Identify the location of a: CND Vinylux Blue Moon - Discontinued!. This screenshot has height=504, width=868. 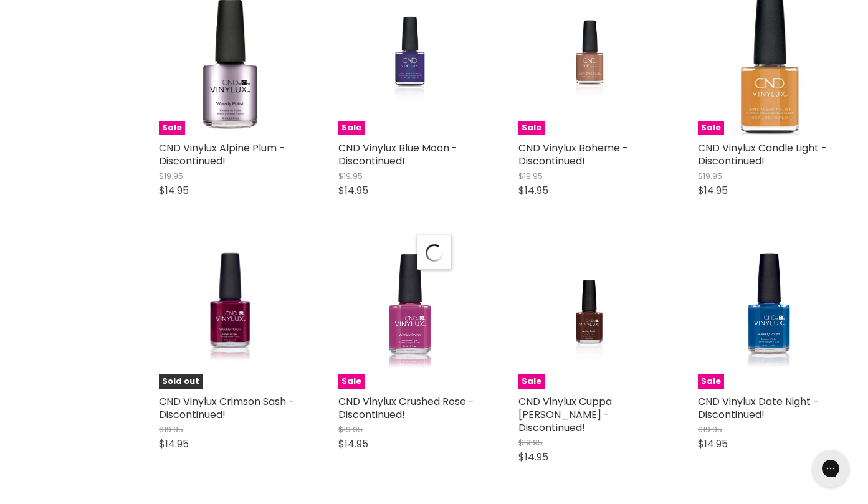
(398, 154).